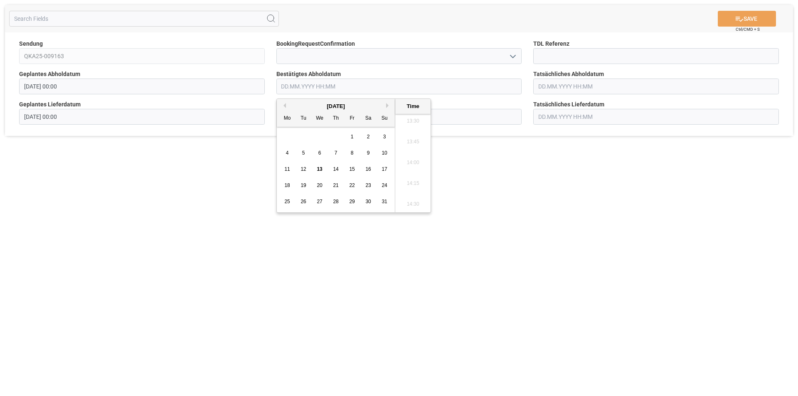 The image size is (798, 396). Describe the element at coordinates (352, 169) in the screenshot. I see `span: 15` at that location.